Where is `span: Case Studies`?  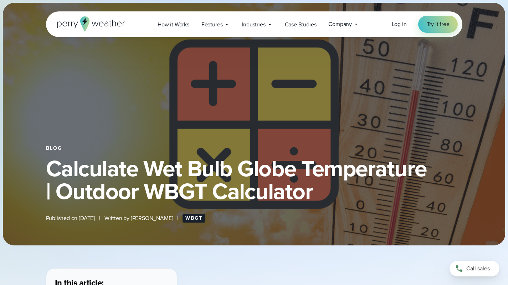 span: Case Studies is located at coordinates (301, 25).